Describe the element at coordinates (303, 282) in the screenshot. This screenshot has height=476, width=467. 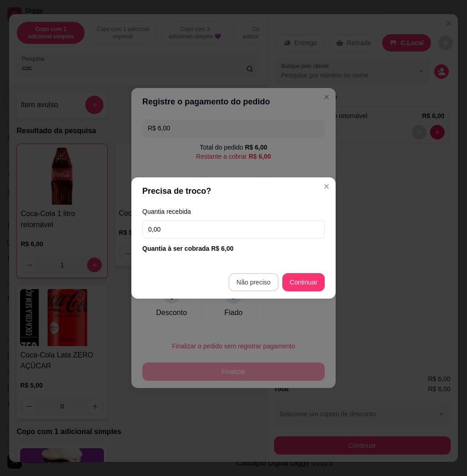
I see `button: Continuar` at that location.